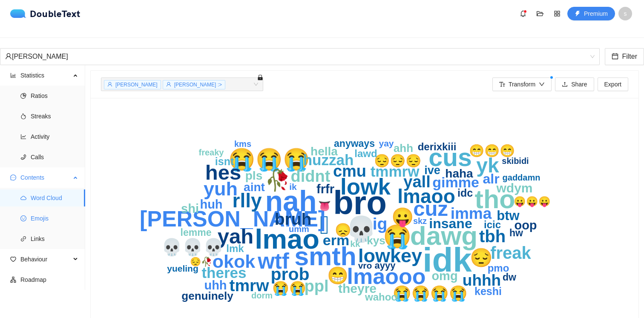 This screenshot has height=318, width=644. Describe the element at coordinates (522, 85) in the screenshot. I see `button: font-sizeTransformdown` at that location.